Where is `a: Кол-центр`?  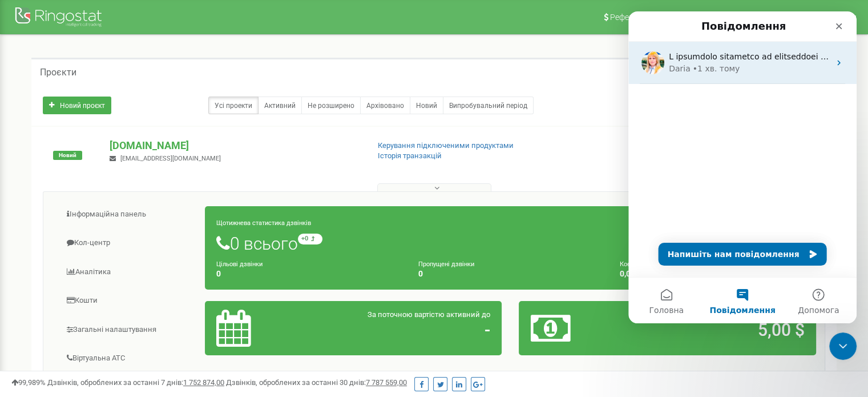
a: Кол-центр is located at coordinates (128, 243).